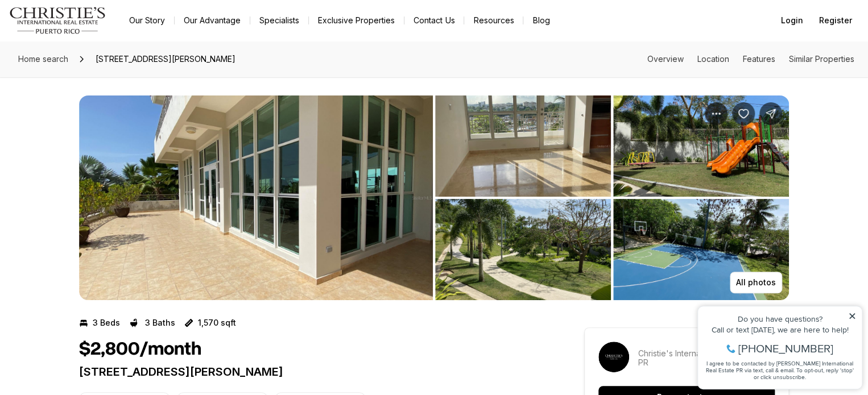 This screenshot has width=868, height=395. What do you see at coordinates (107, 323) in the screenshot?
I see `p: 3 Beds` at bounding box center [107, 323].